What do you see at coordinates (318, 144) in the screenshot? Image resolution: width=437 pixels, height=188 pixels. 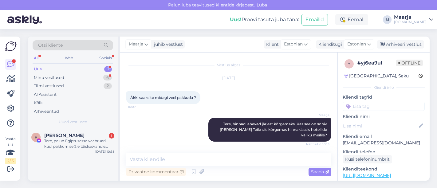 I see `span: Nähtud ✓ 10:15` at bounding box center [318, 144].